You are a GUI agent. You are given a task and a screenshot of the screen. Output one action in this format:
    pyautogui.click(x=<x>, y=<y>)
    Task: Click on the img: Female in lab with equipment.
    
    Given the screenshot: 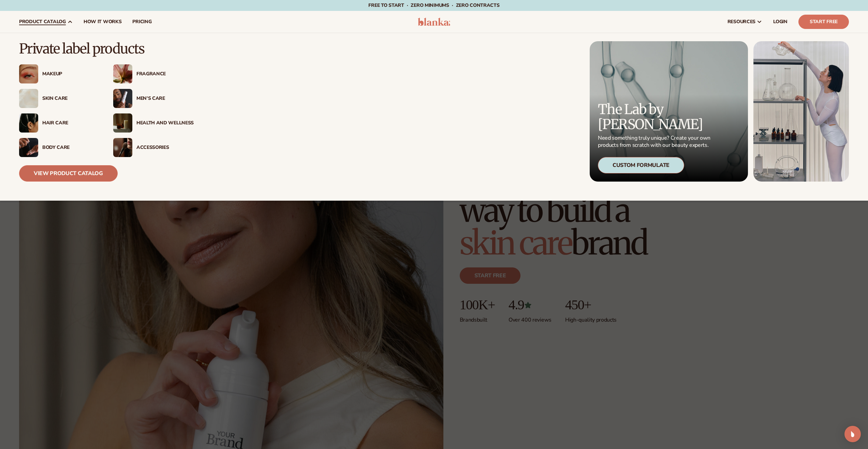 What is the action you would take?
    pyautogui.click(x=802, y=112)
    